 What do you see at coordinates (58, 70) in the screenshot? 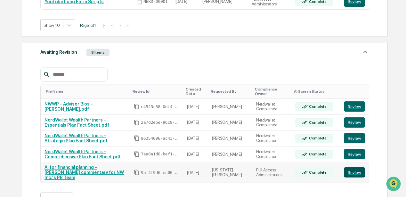
I see `div: We're available if you need us!` at bounding box center [58, 70].